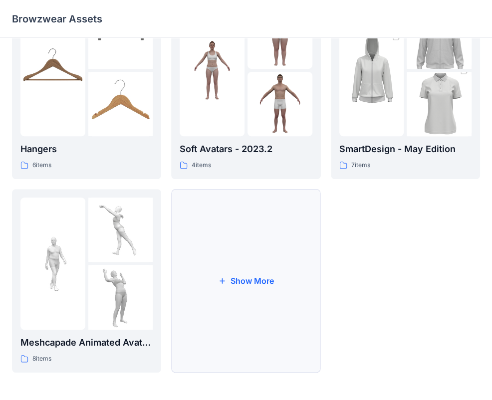  Describe the element at coordinates (86, 149) in the screenshot. I see `p: Hangers` at that location.